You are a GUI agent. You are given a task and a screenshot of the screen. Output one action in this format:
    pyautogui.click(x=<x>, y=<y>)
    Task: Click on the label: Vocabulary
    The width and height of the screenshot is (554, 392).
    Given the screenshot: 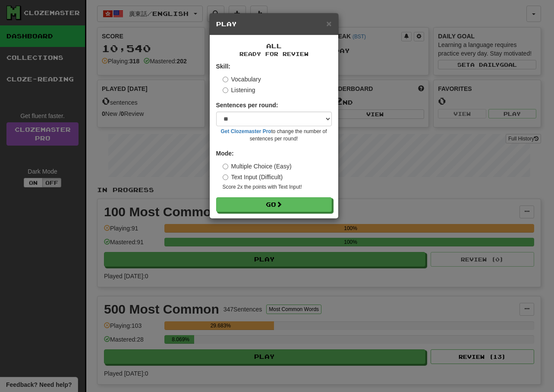 What is the action you would take?
    pyautogui.click(x=242, y=79)
    